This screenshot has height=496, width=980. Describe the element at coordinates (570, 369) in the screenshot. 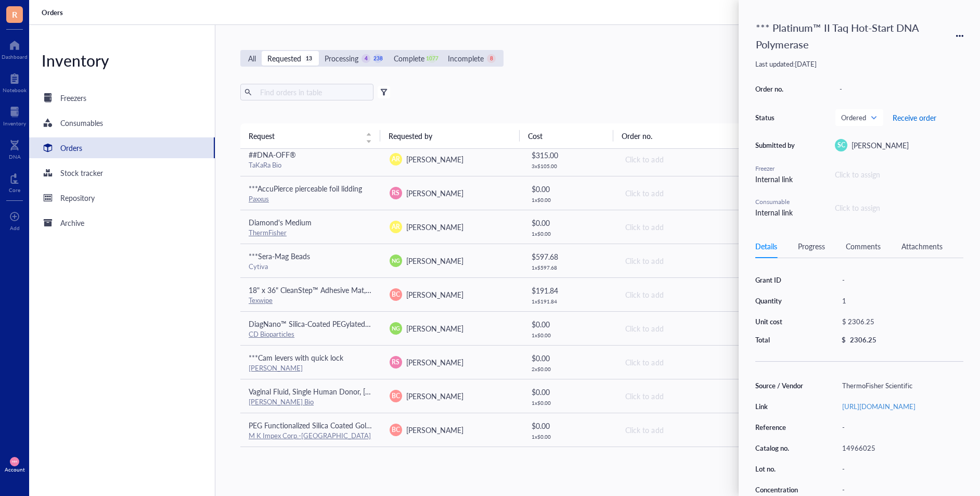

I see `div: 2 x $ 0.00` at that location.